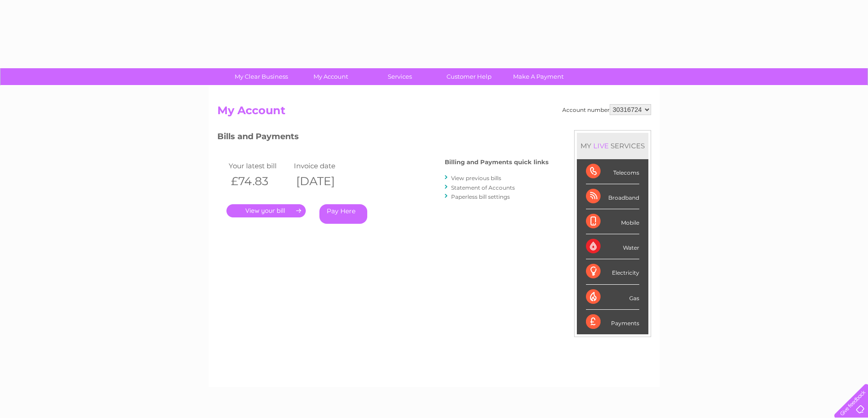 This screenshot has height=418, width=868. Describe the element at coordinates (476, 178) in the screenshot. I see `a: View previous bills` at that location.